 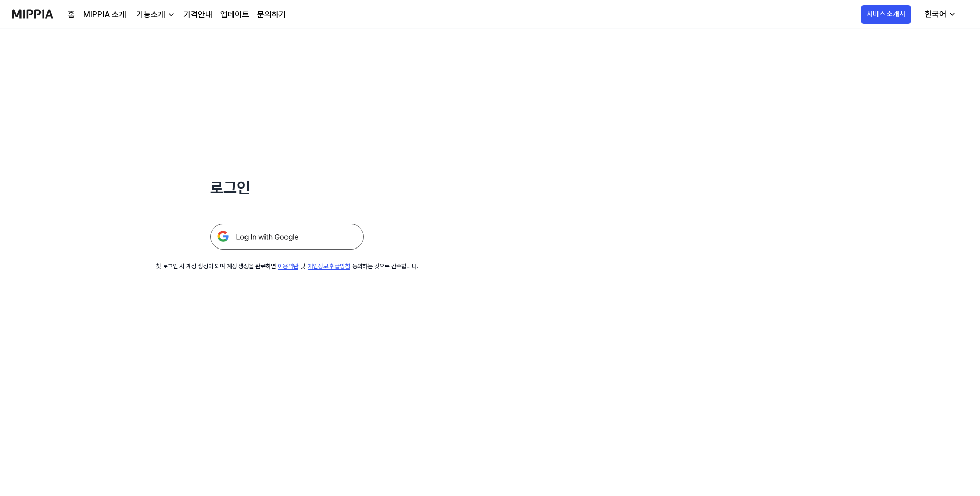 What do you see at coordinates (171, 15) in the screenshot?
I see `img: down` at bounding box center [171, 15].